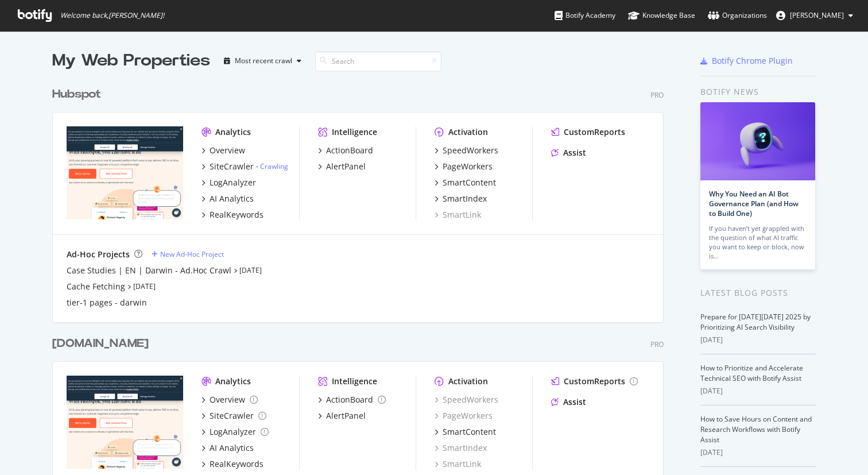 The image size is (868, 475). Describe the element at coordinates (125, 173) in the screenshot. I see `img: hubspot.com` at that location.